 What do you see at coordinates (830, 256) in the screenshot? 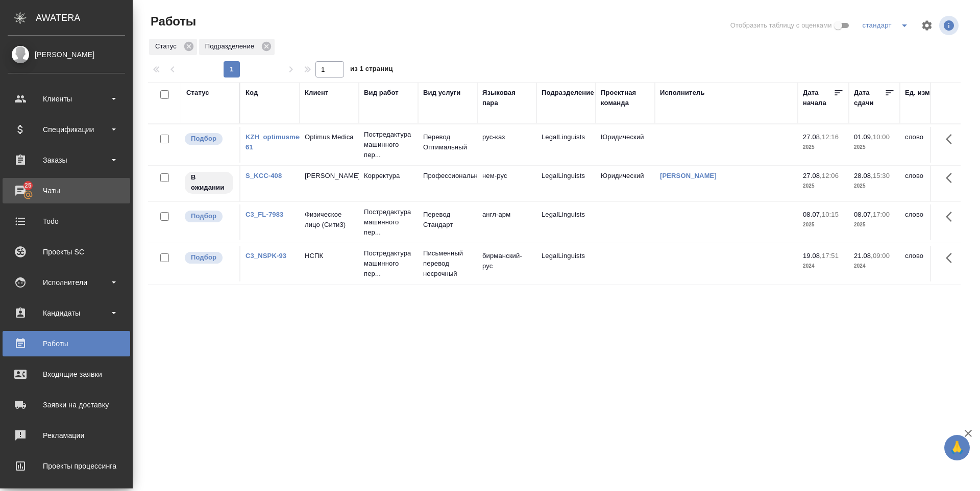
I see `p: 17:51` at bounding box center [830, 256].